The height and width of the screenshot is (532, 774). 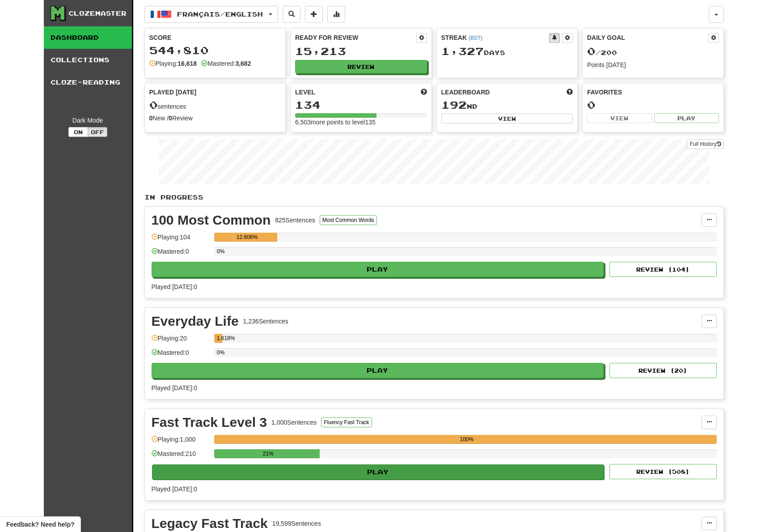 I want to click on div: Clozemaster, so click(x=98, y=13).